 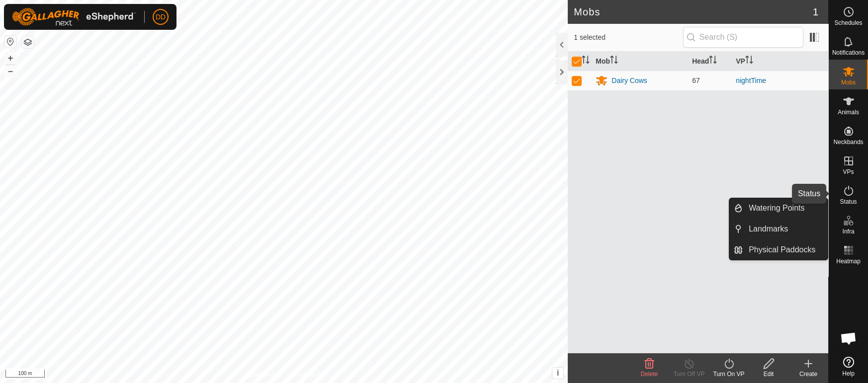 What do you see at coordinates (629, 81) in the screenshot?
I see `div: Dairy Cows` at bounding box center [629, 81].